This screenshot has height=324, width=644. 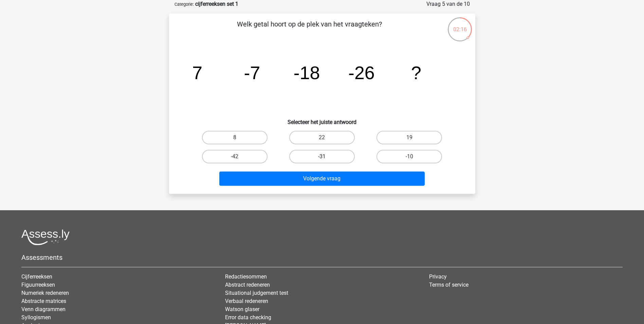 What do you see at coordinates (44, 309) in the screenshot?
I see `a: Venn diagrammen` at bounding box center [44, 309].